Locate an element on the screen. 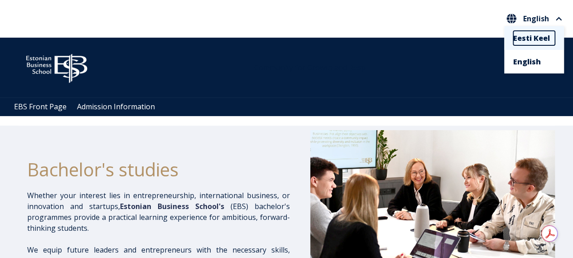 This screenshot has height=258, width=573. a: EBS Front Page is located at coordinates (40, 107).